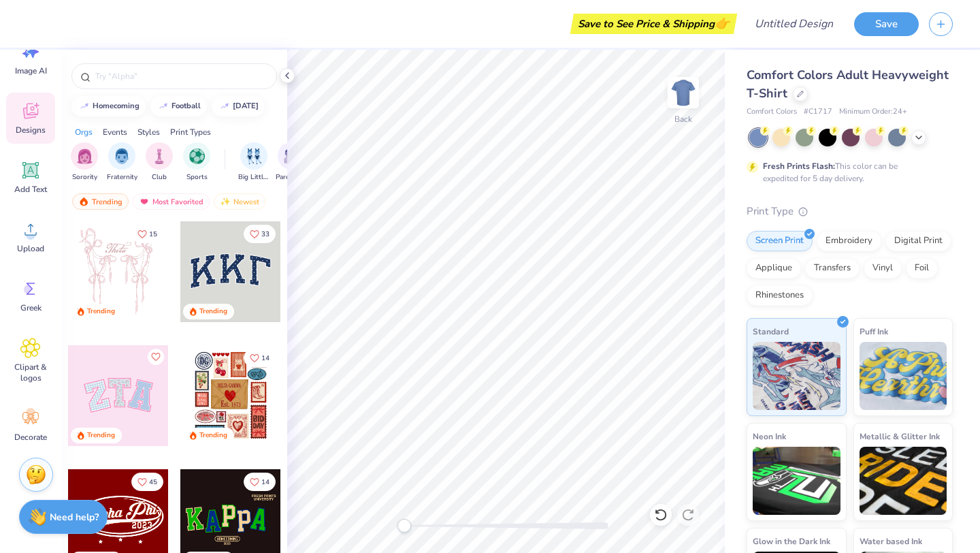 Image resolution: width=980 pixels, height=553 pixels. Describe the element at coordinates (179, 106) in the screenshot. I see `button: football` at that location.